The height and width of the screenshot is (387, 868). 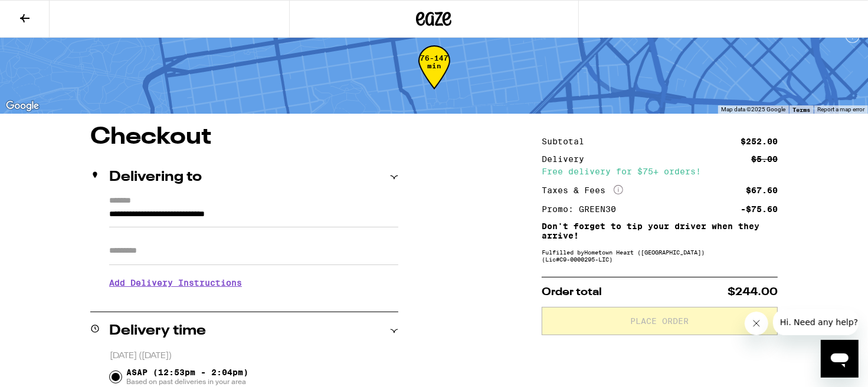 What do you see at coordinates (753, 109) in the screenshot?
I see `span: Map data ©2025 Google` at bounding box center [753, 109].